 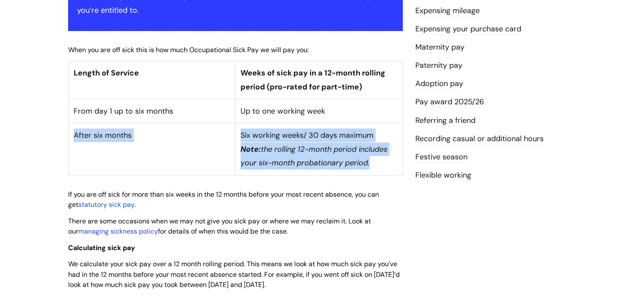 I want to click on a: Flexible working, so click(x=443, y=175).